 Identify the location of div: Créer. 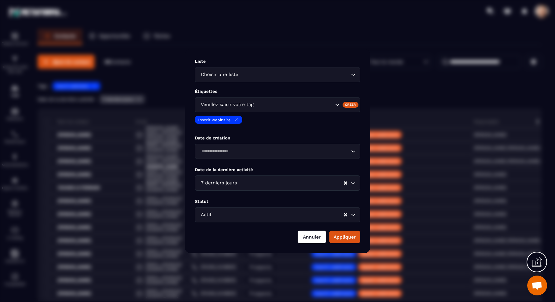
(351, 105).